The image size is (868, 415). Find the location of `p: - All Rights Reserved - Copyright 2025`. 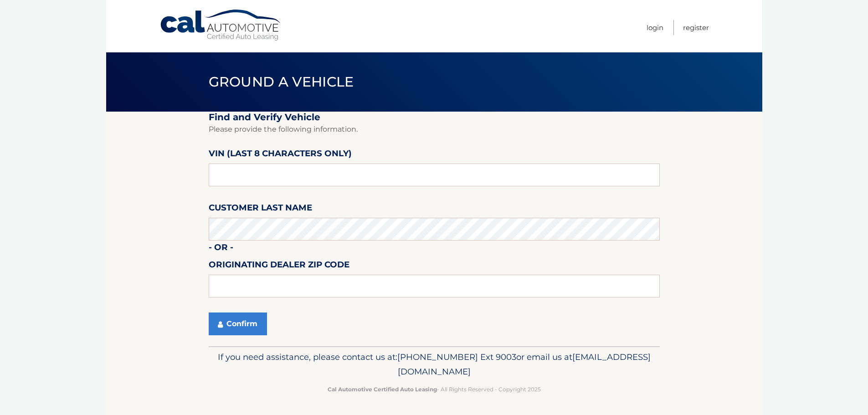

p: - All Rights Reserved - Copyright 2025 is located at coordinates (434, 389).